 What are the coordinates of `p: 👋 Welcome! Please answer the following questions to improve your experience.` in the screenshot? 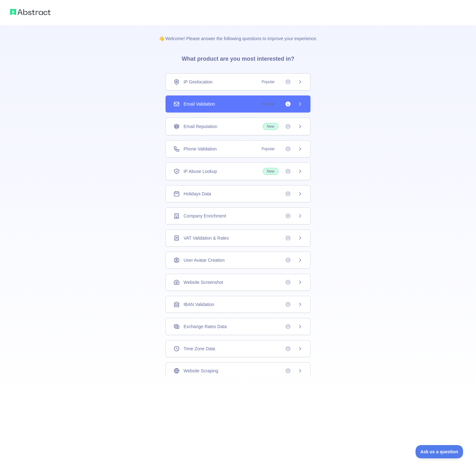 It's located at (238, 33).